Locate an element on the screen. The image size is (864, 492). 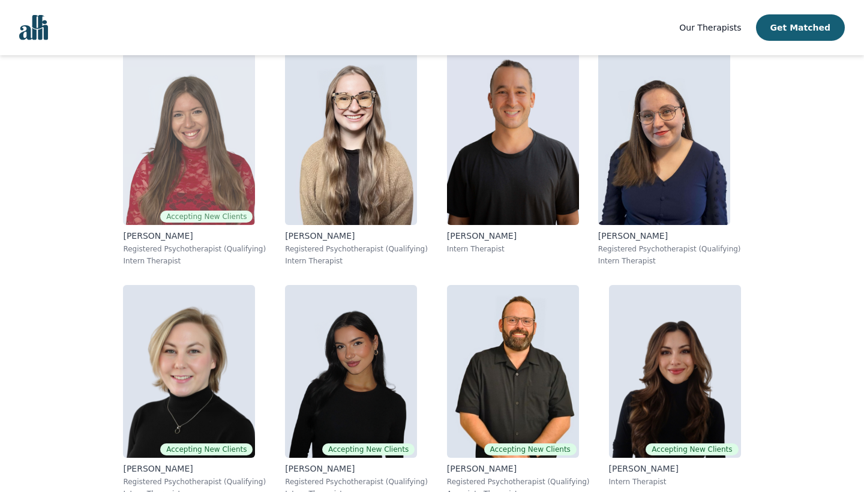
img: Alyssa_Tweedie is located at coordinates (351, 372).